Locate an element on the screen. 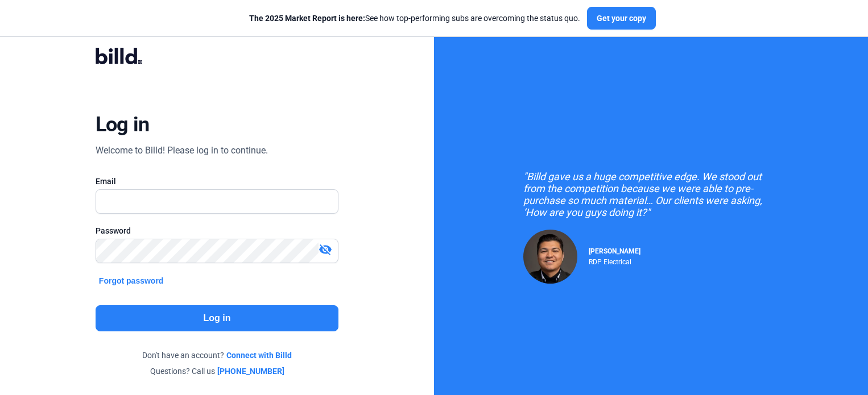 The height and width of the screenshot is (395, 868). a: Connect with Billd is located at coordinates (259, 355).